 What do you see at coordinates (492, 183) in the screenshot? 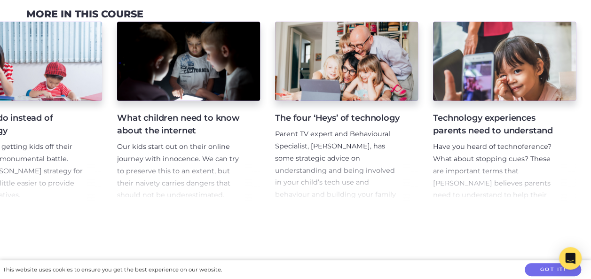
I see `span: Have you heard of technoference? What about stopping cues? These are important terms that [PERSON...` at bounding box center [492, 183].